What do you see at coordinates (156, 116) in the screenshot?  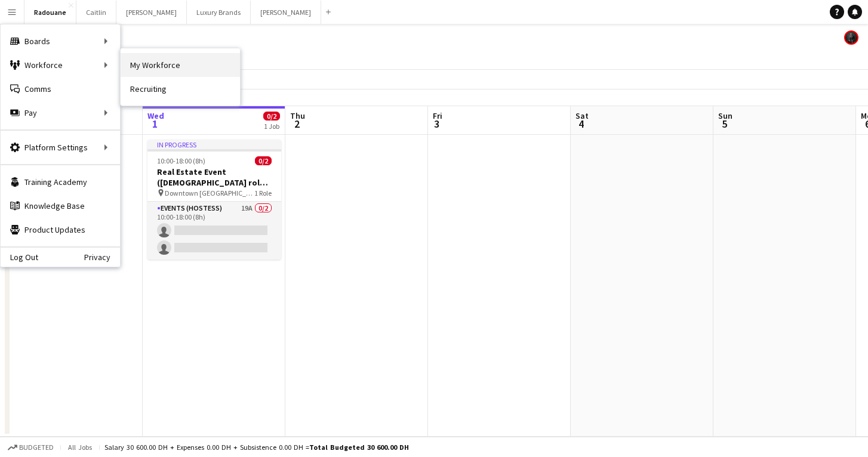 I see `span: Wed` at bounding box center [156, 116].